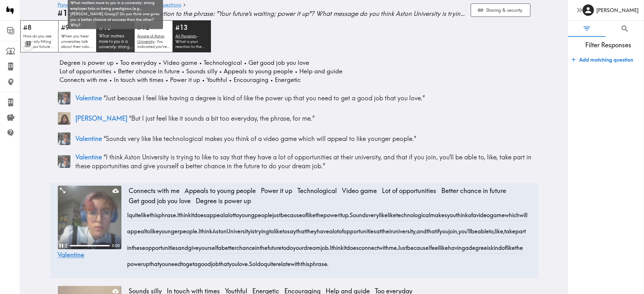 The width and height of the screenshot is (644, 294). Describe the element at coordinates (138, 80) in the screenshot. I see `span: In touch with times` at that location.